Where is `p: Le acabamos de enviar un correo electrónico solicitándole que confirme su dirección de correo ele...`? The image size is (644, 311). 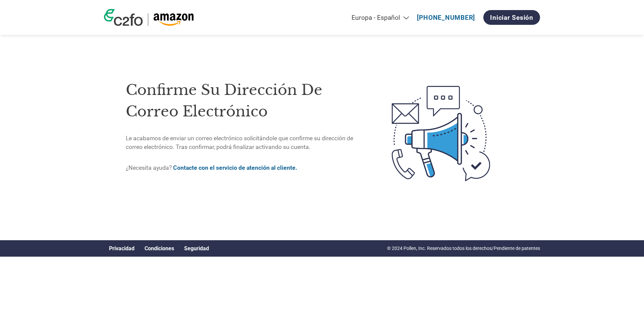 p: Le acabamos de enviar un correo electrónico solicitándole que confirme su dirección de correo ele... is located at coordinates (245, 143).